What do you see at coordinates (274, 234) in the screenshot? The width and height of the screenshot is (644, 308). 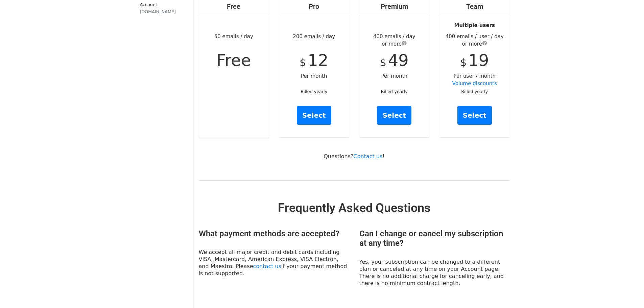 I see `h3: What payment methods are accepted?` at bounding box center [274, 234].